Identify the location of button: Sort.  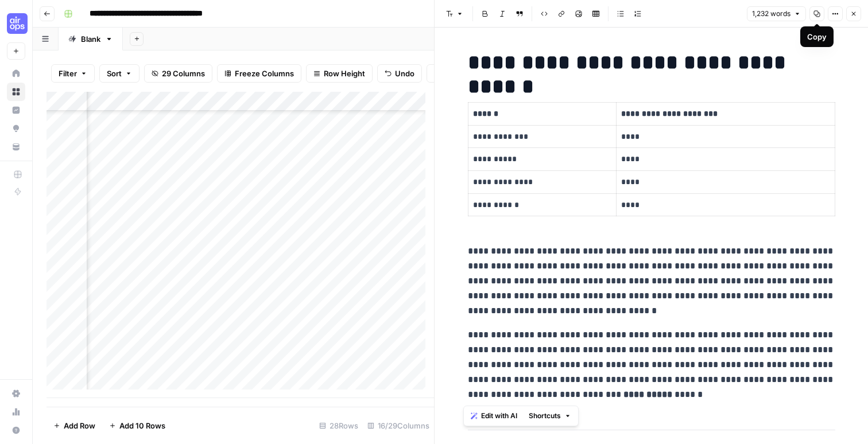
(119, 73).